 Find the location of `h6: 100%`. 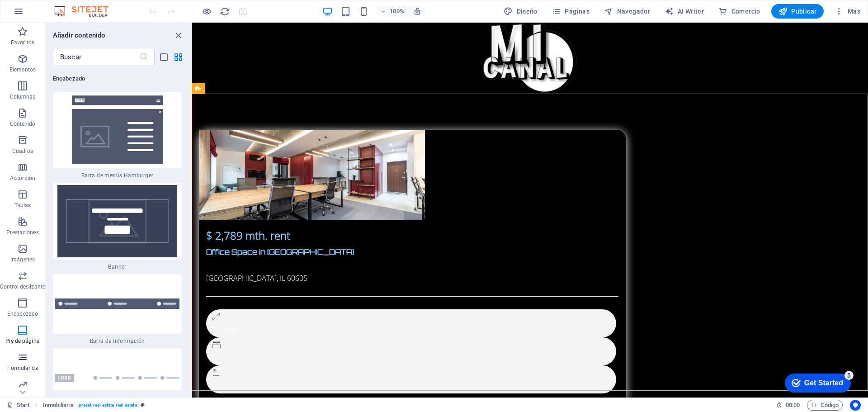

h6: 100% is located at coordinates (397, 11).